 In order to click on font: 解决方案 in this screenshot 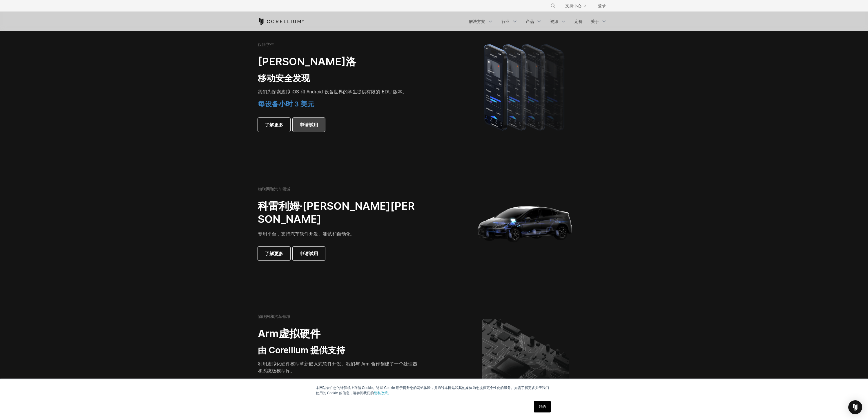, I will do `click(477, 21)`.